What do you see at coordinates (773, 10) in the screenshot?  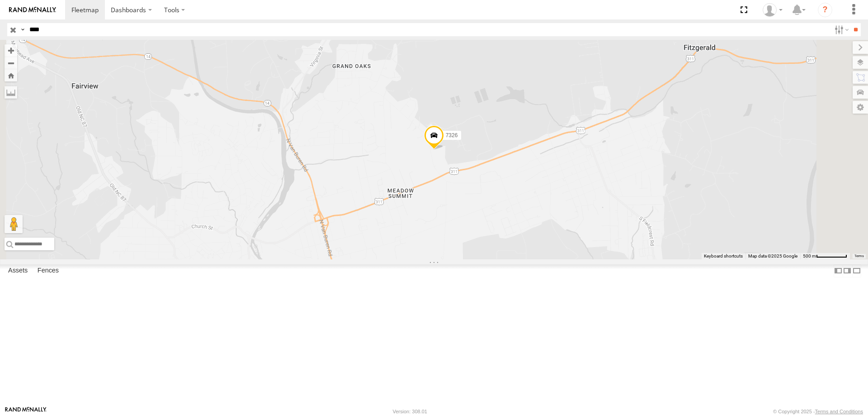 I see `div: Zack Abernathy` at bounding box center [773, 10].